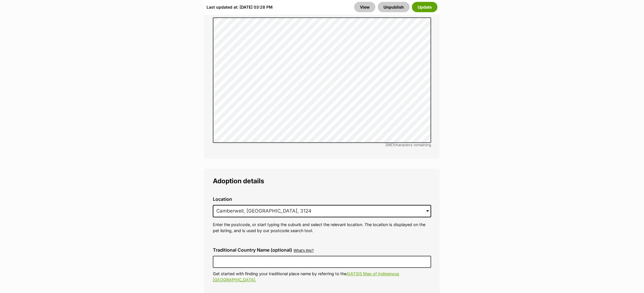  What do you see at coordinates (424, 7) in the screenshot?
I see `button: Update` at bounding box center [424, 7].